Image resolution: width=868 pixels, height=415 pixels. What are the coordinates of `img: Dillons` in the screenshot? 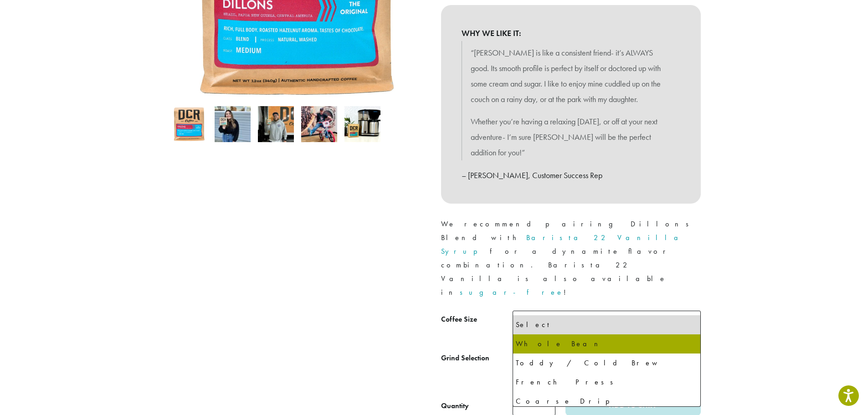 It's located at (189, 124).